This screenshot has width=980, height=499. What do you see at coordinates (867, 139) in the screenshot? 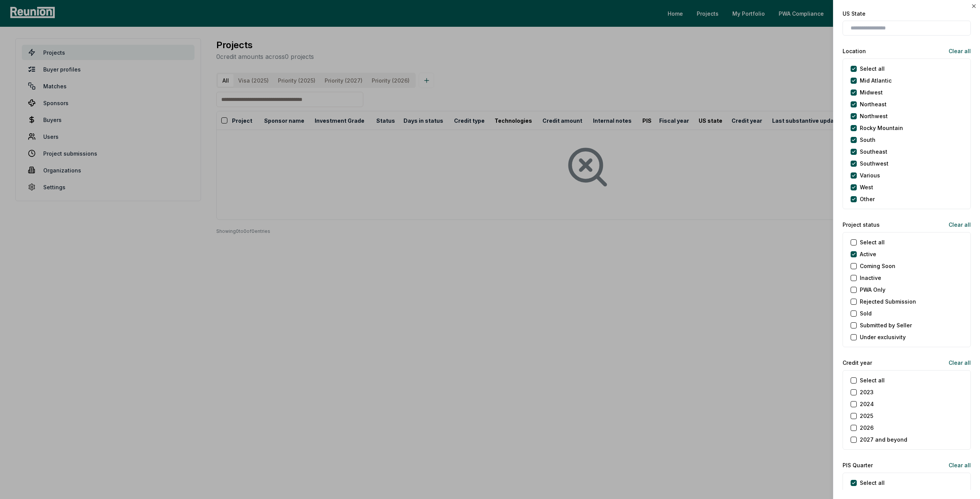
I see `label: South` at bounding box center [867, 139].